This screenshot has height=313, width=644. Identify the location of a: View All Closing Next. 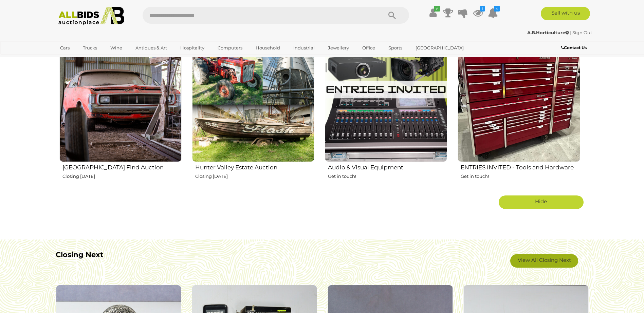
(544, 261).